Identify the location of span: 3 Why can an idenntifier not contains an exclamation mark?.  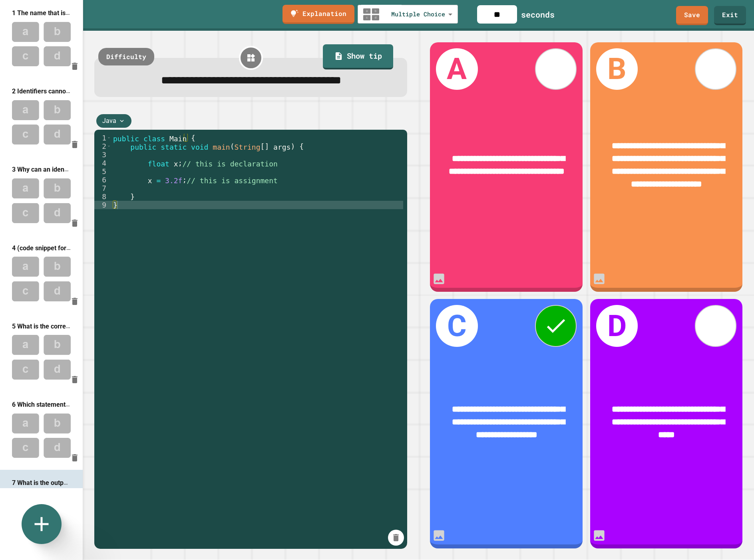
(98, 169).